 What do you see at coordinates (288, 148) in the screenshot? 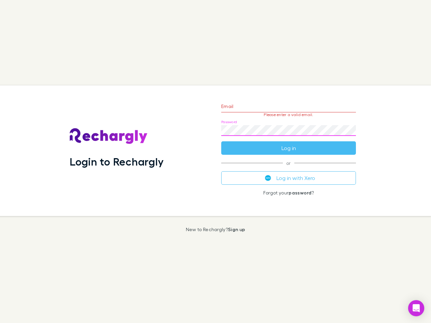
I see `button: Log in` at bounding box center [288, 148].